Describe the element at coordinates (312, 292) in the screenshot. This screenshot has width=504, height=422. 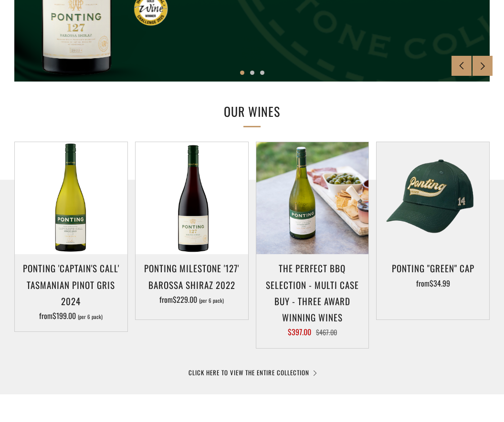
I see `h3: The perfect BBQ selection - MULTI CASE BUY - Three award winning wines` at that location.